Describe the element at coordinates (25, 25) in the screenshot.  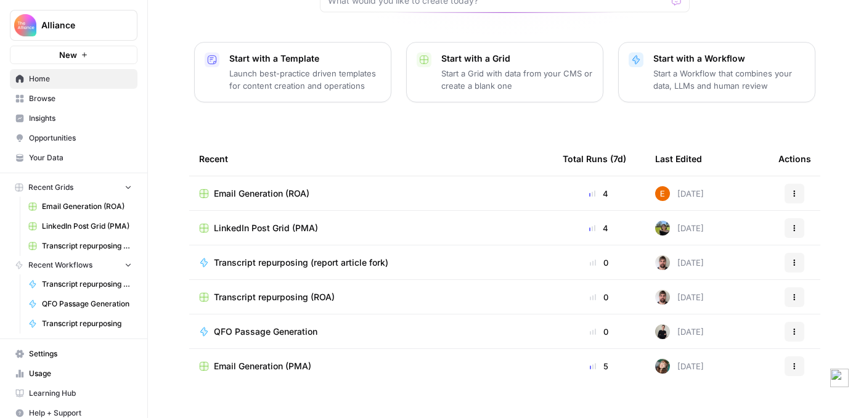
I see `img: Alliance Logo` at that location.